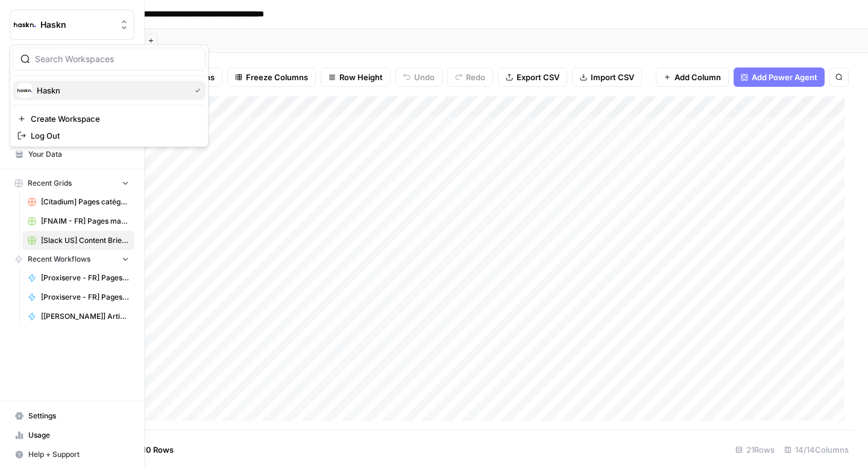  What do you see at coordinates (110, 96) in the screenshot?
I see `div: Workspace: Haskn` at bounding box center [110, 96].